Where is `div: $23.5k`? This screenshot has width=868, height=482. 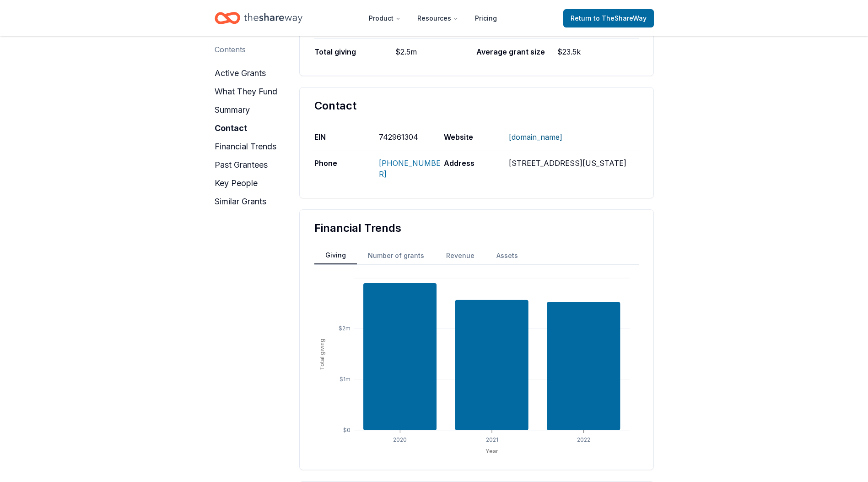
div: $23.5k is located at coordinates (598, 52).